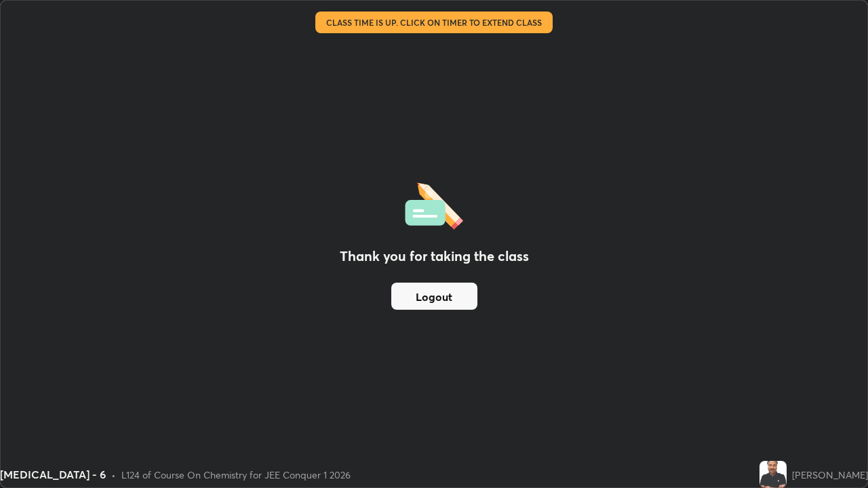 Image resolution: width=868 pixels, height=488 pixels. What do you see at coordinates (236, 474) in the screenshot?
I see `div: L124 of Course On Chemistry for JEE Conquer 1 2026` at bounding box center [236, 474].